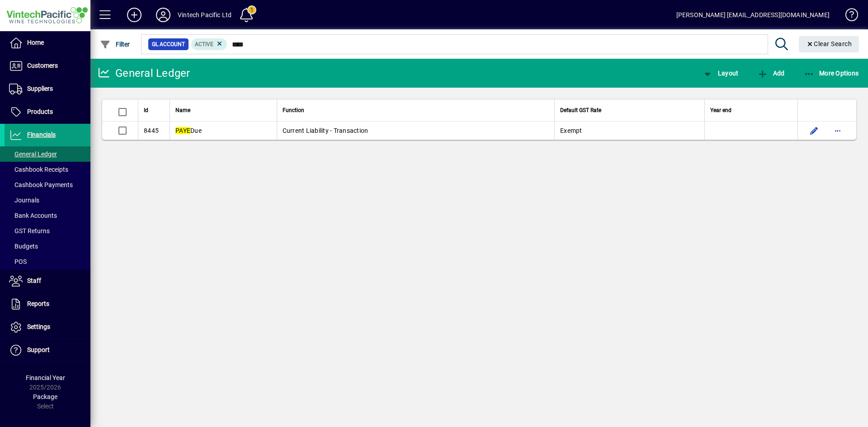 The image size is (868, 427). I want to click on a: Suppliers, so click(47, 89).